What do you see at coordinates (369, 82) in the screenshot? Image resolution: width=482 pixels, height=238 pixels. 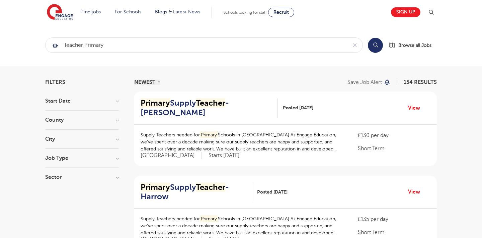 I see `button: Save job alert` at bounding box center [369, 82].